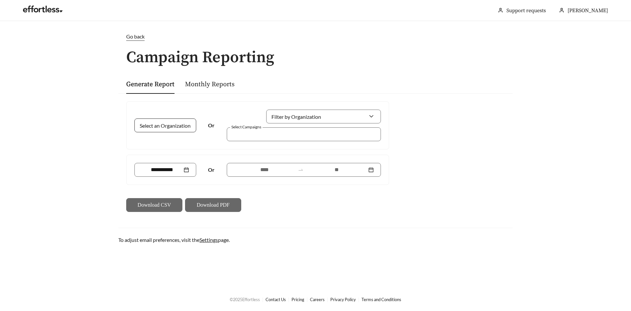 The height and width of the screenshot is (311, 631). I want to click on button: Download PDF, so click(213, 205).